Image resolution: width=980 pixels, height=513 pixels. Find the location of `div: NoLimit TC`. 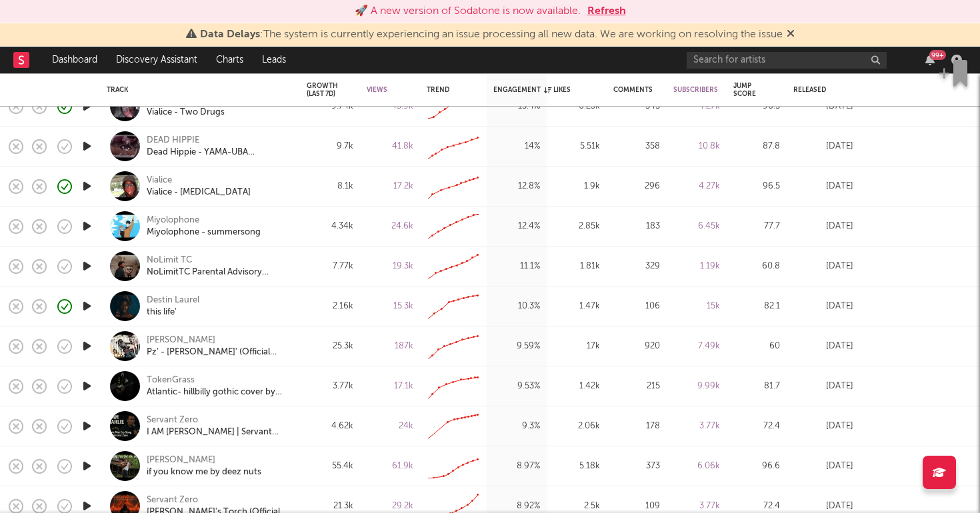

div: NoLimit TC is located at coordinates (169, 260).